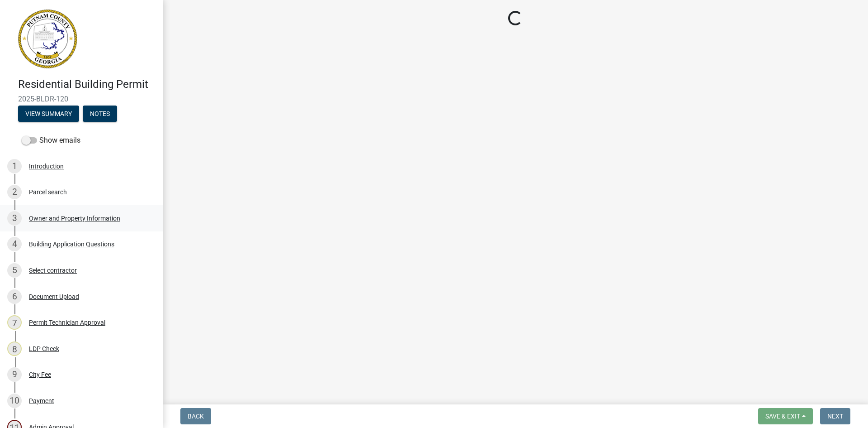  What do you see at coordinates (75, 218) in the screenshot?
I see `div: Owner and Property Information` at bounding box center [75, 218].